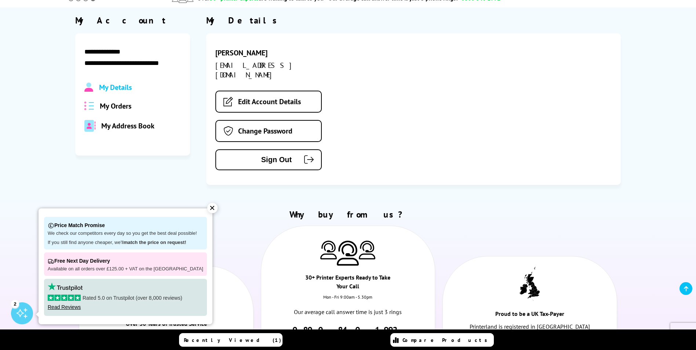 Image resolution: width=696 pixels, height=350 pixels. Describe the element at coordinates (89, 106) in the screenshot. I see `img: all-order.svg` at that location.